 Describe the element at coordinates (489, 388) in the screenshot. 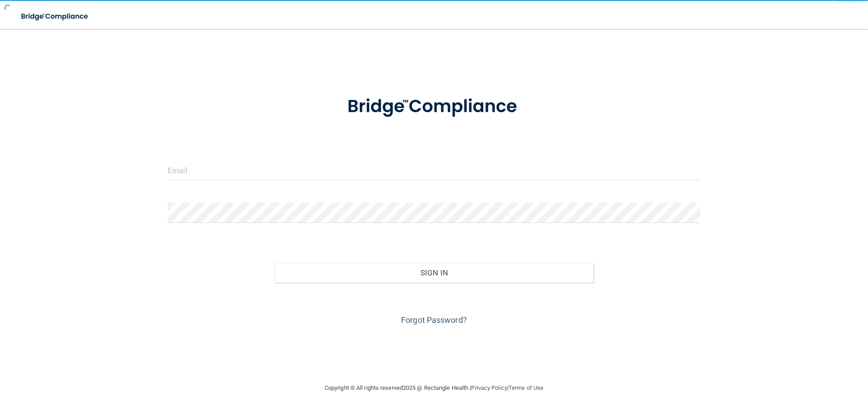

I see `a: Privacy Policy` at that location.